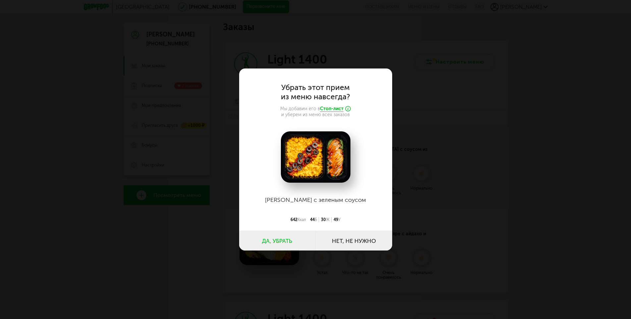 The width and height of the screenshot is (631, 319). I want to click on h3: Убрать этот прием из меню навсегда?, so click(315, 92).